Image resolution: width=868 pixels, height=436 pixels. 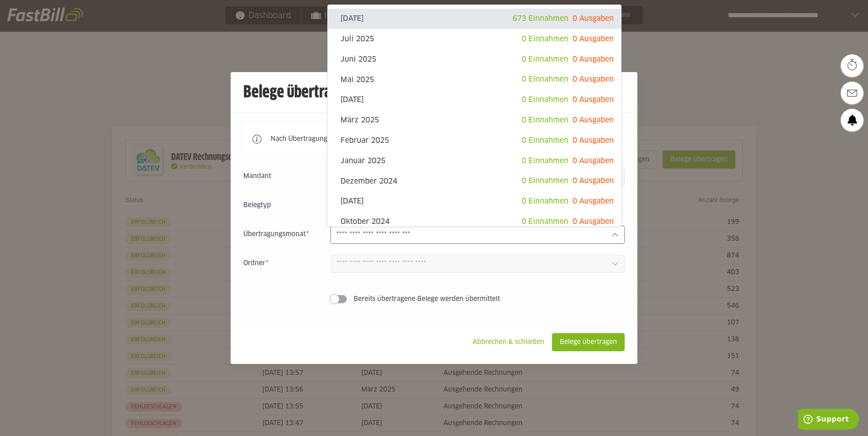 What do you see at coordinates (474, 120) in the screenshot?
I see `sl-option: März 2025` at bounding box center [474, 120].